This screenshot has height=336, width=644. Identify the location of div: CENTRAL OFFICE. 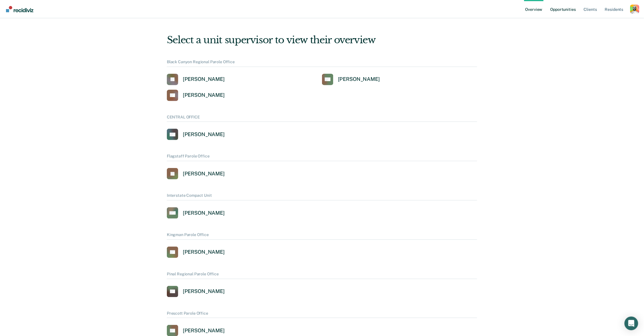
(322, 119).